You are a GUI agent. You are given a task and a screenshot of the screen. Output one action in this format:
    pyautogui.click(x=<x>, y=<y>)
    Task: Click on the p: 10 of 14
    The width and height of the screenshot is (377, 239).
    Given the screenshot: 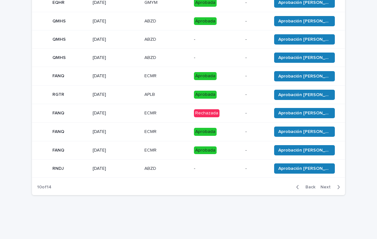 What is the action you would take?
    pyautogui.click(x=44, y=187)
    